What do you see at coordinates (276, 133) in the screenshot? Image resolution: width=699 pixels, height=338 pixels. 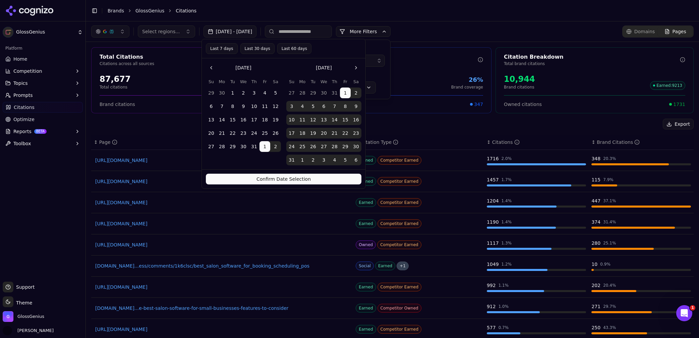 I see `button: Saturday, July 26th, 2025` at bounding box center [276, 133].